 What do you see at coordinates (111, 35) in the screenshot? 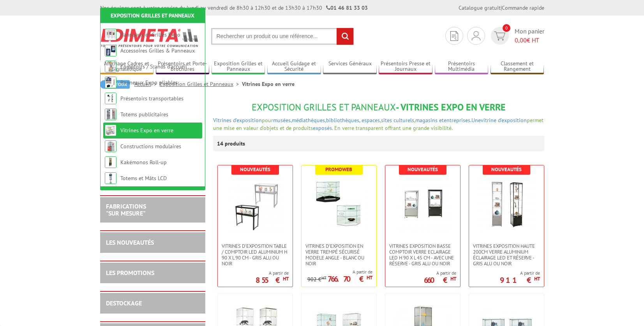
I see `img: Panneaux et Grilles Expo` at bounding box center [111, 35].